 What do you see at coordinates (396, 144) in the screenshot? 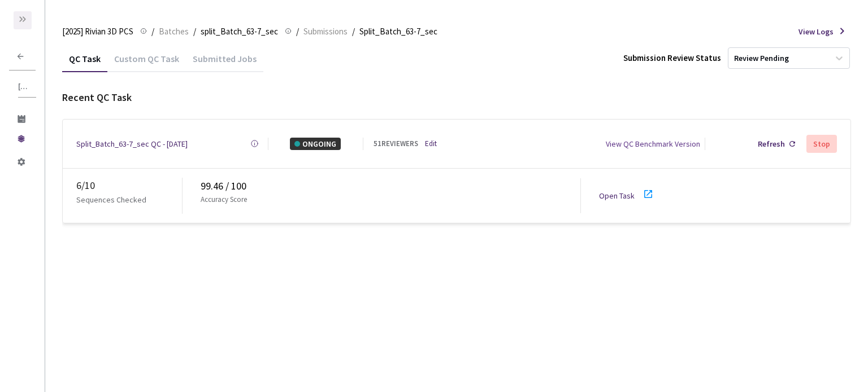
I see `div: 51 REVIEWERS` at bounding box center [396, 144].